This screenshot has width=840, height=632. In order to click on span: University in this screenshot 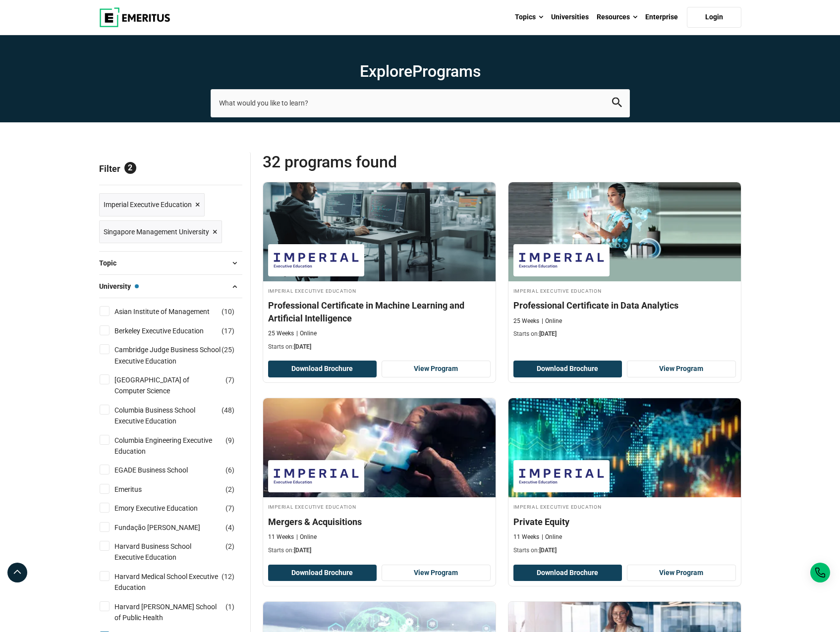, I will do `click(119, 286)`.